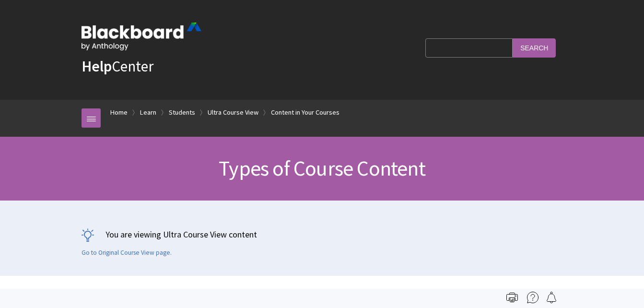 Image resolution: width=644 pixels, height=308 pixels. What do you see at coordinates (305, 112) in the screenshot?
I see `a: Content in Your Courses` at bounding box center [305, 112].